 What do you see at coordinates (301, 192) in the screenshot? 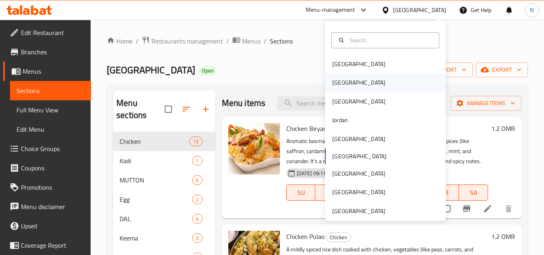
I see `button: SU` at bounding box center [301, 192].